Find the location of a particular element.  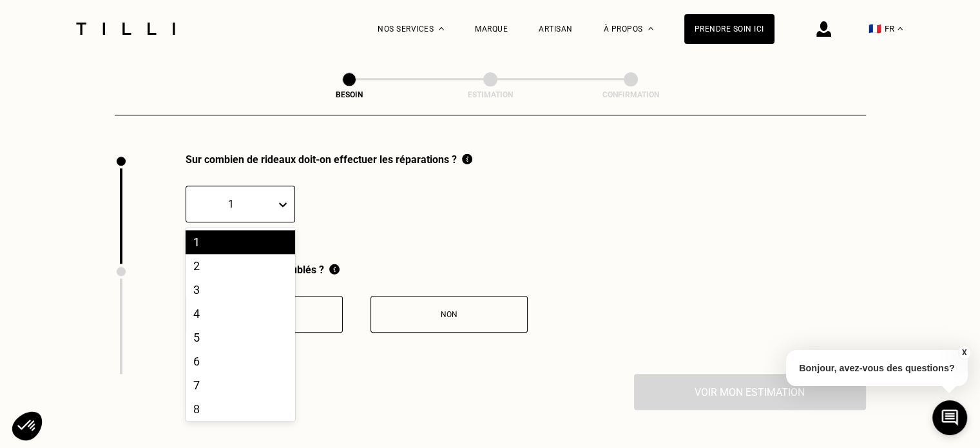

div: Sur combien de rideaux doit-on effectuer les réparations ? is located at coordinates (329, 161).